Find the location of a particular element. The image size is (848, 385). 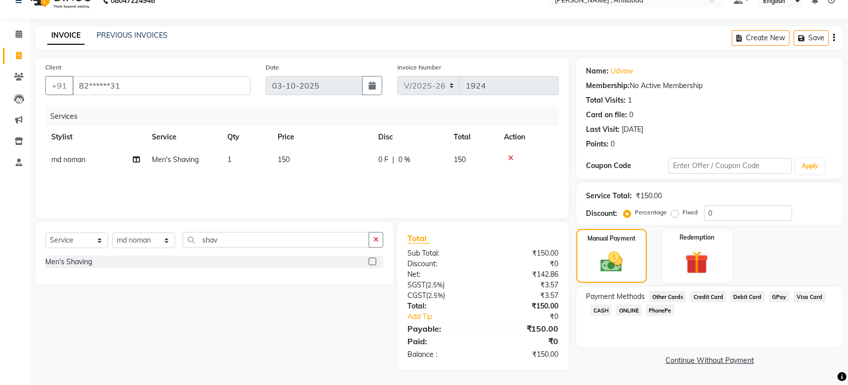

span: PhonePe is located at coordinates (660, 310).